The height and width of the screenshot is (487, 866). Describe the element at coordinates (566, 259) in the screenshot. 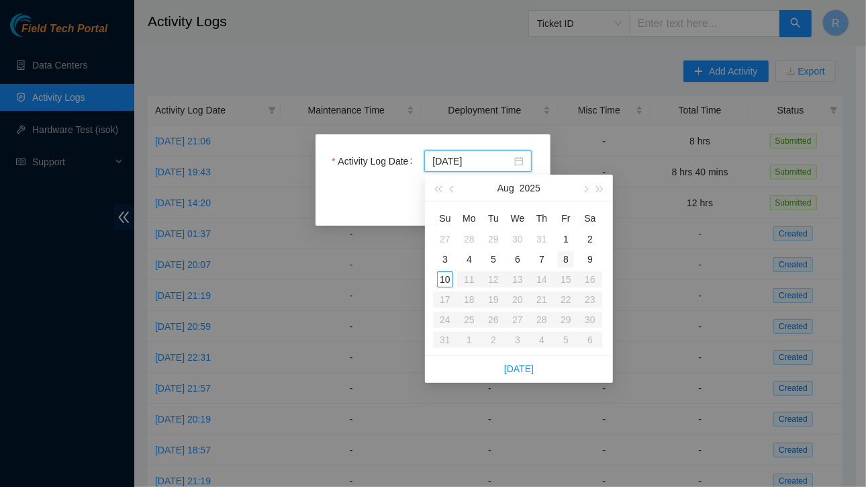

I see `div: 8` at that location.